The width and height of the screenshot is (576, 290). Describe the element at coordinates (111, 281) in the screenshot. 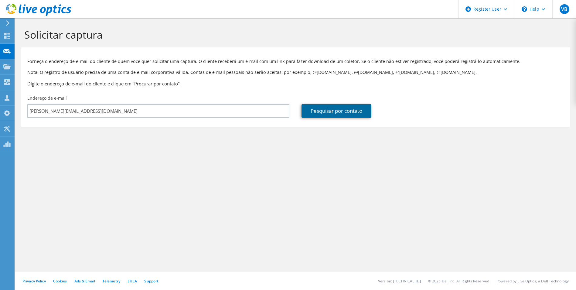

I see `a: Telemetry` at that location.